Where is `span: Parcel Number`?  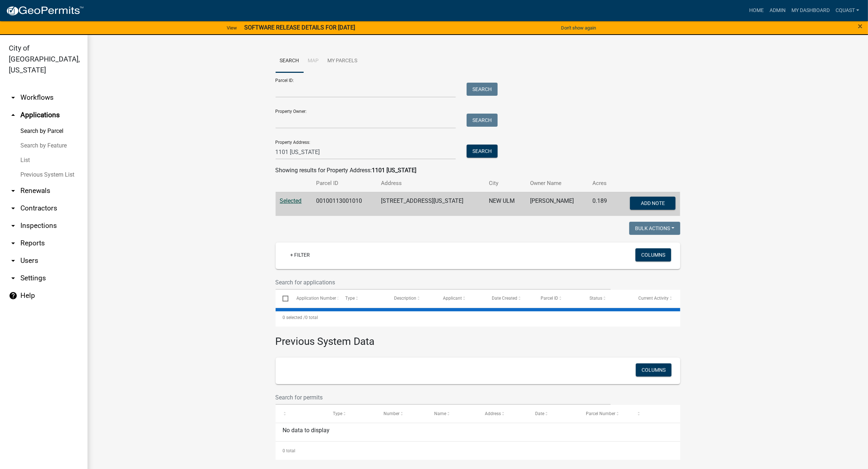 span: Parcel Number is located at coordinates (600, 414).